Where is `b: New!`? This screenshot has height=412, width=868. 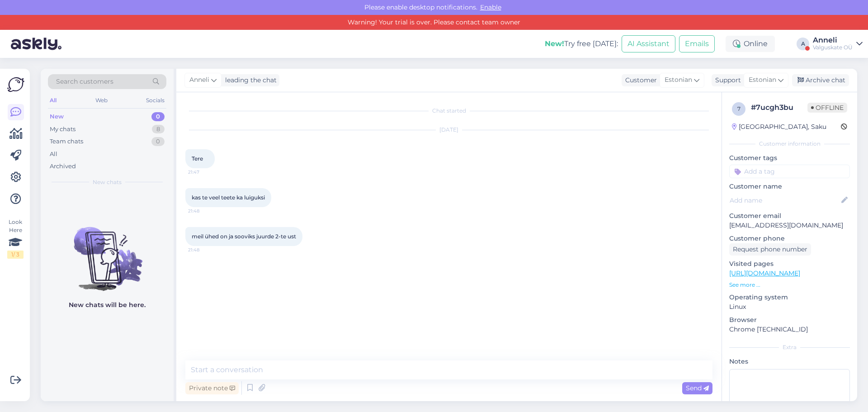 b: New! is located at coordinates (555, 44).